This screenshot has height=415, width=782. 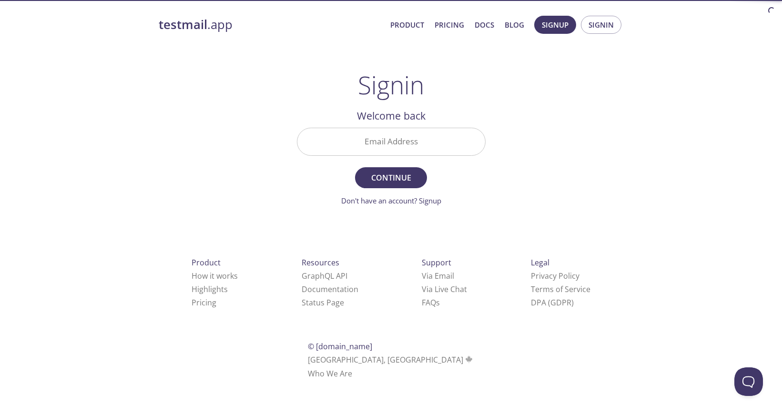 What do you see at coordinates (320, 263) in the screenshot?
I see `span: Resources` at bounding box center [320, 263].